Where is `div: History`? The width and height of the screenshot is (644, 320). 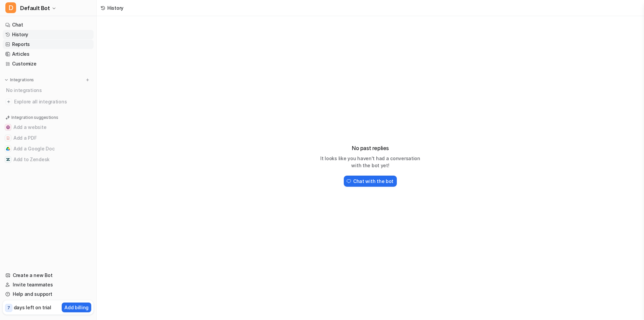
div: History is located at coordinates (115, 7).